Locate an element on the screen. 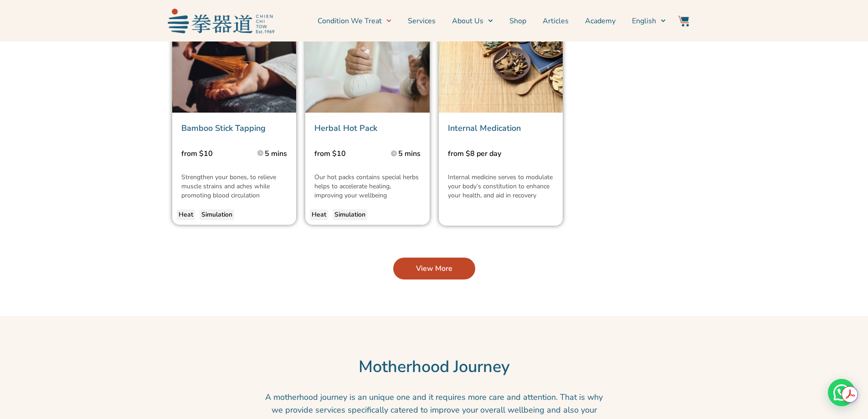 This screenshot has height=419, width=868. nav: Menu is located at coordinates (473, 21).